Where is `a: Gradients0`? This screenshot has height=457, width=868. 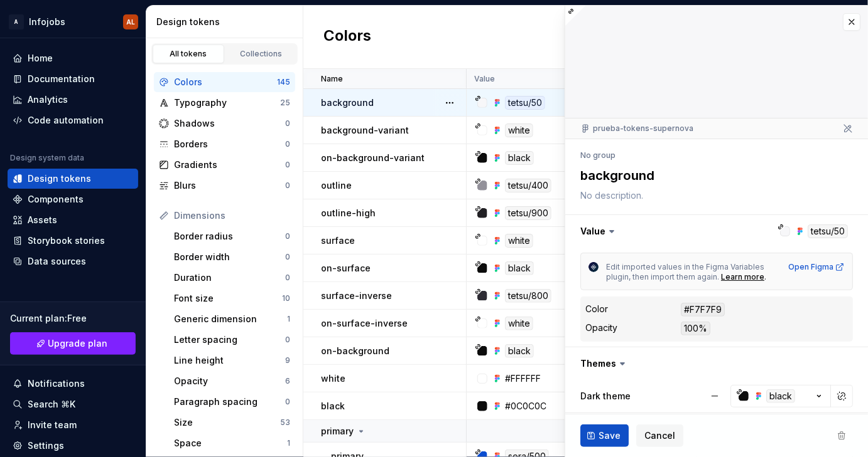 a: Gradients0 is located at coordinates (224, 165).